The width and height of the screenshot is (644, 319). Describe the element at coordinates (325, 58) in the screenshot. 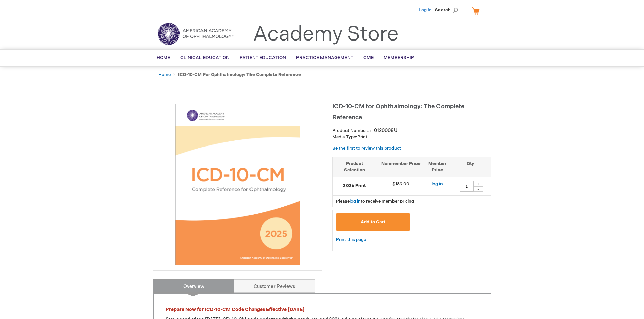

I see `span: Practice Management` at that location.